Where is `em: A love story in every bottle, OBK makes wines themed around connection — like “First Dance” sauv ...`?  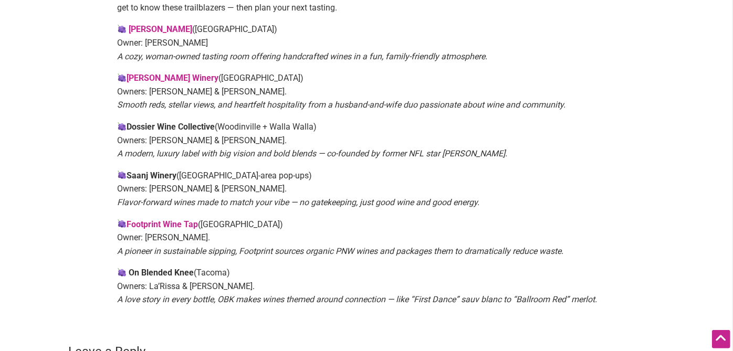 em: A love story in every bottle, OBK makes wines themed around connection — like “First Dance” sauv ... is located at coordinates (357, 299).